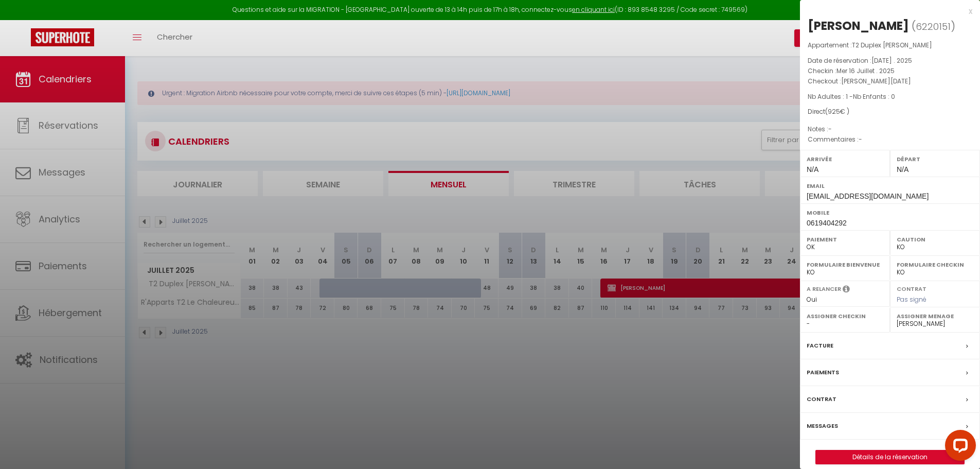  I want to click on span: Mer 16 Juillet . 2025, so click(865, 71).